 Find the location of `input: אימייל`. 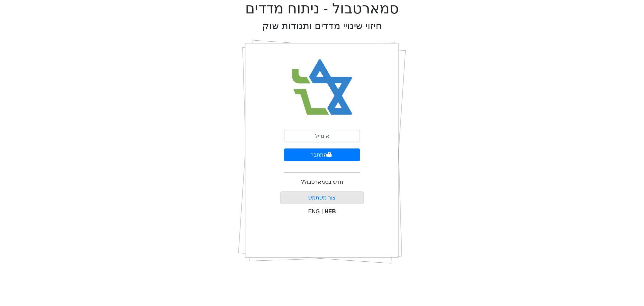

input: אימייל is located at coordinates (322, 136).